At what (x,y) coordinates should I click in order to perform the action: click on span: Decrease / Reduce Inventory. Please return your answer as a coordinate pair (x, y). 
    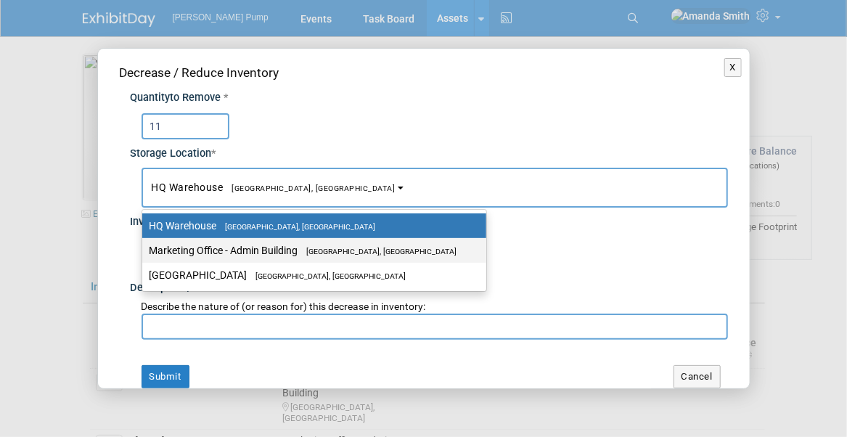
    Looking at the image, I should click on (200, 73).